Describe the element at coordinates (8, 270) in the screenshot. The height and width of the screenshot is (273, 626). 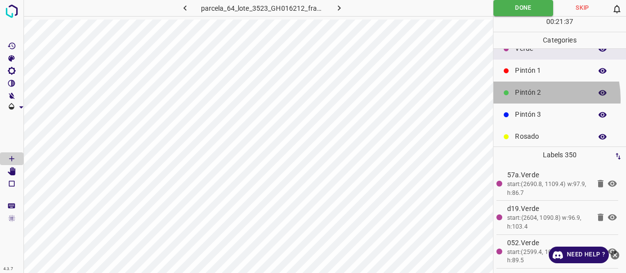
I see `div: 4.3.7` at that location.